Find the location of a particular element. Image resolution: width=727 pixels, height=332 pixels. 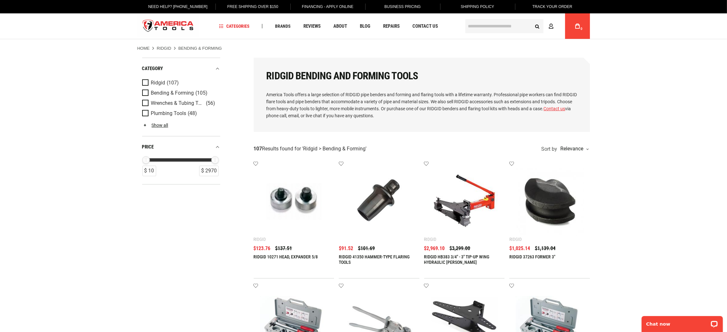

span: $3,299.00 is located at coordinates (460, 248).